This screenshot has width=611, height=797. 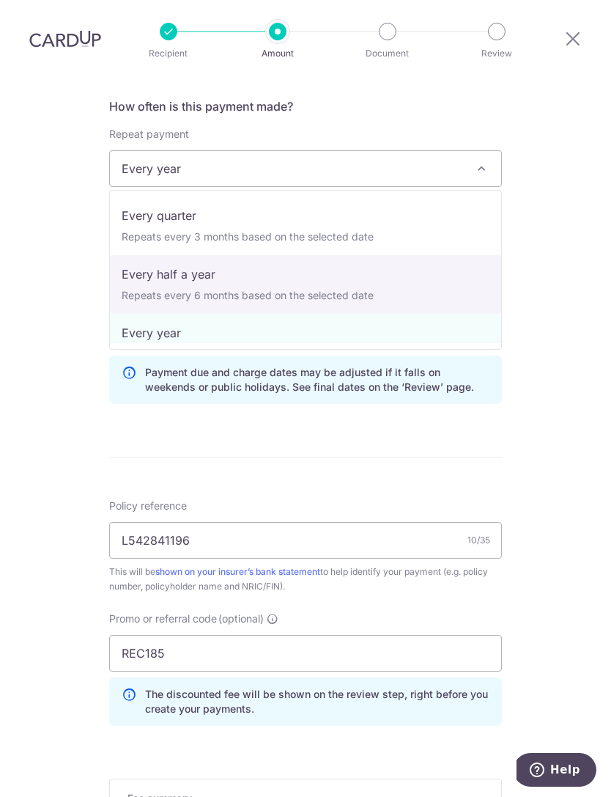 I want to click on p: The discounted fee will be shown on the review step, right before you create your payments., so click(x=317, y=702).